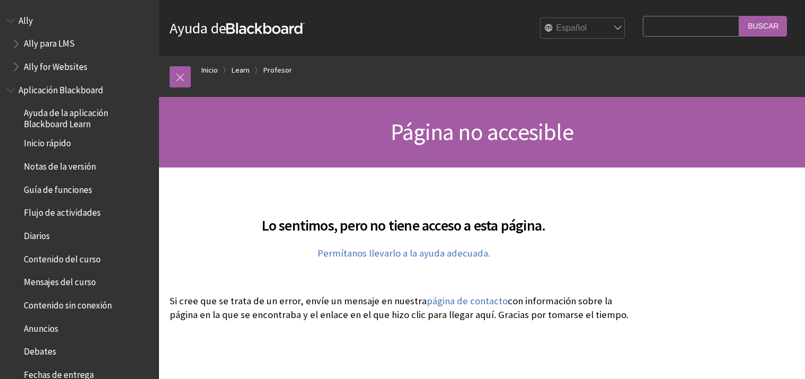  Describe the element at coordinates (404, 253) in the screenshot. I see `a: Permítanos llevarlo a la ayuda adecuada.` at that location.